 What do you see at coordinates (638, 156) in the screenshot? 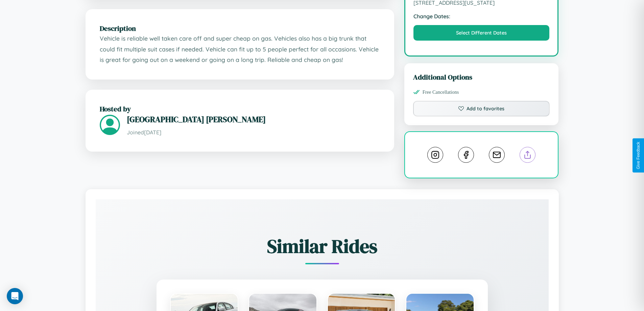
I see `div: Give Feedback` at bounding box center [638, 156].